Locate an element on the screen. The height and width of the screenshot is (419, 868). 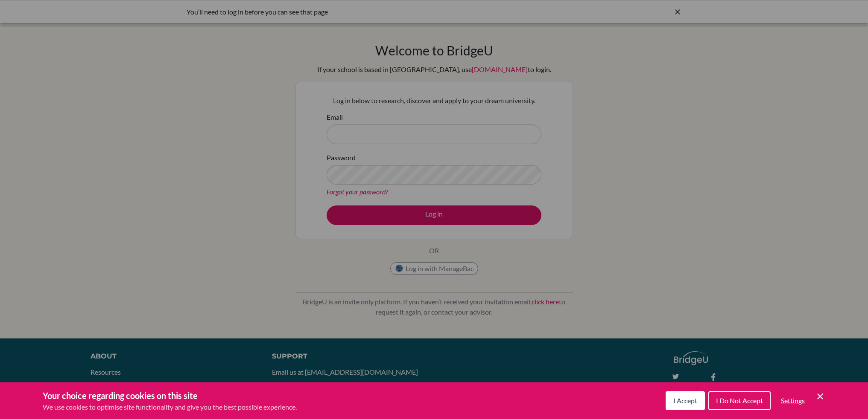
button: I Accept is located at coordinates (685, 401).